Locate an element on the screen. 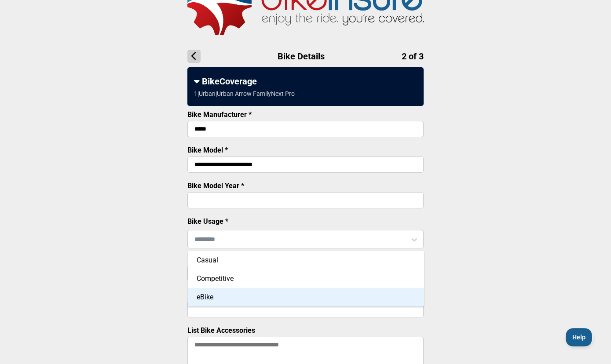 The width and height of the screenshot is (611, 364). h1: Bike Details is located at coordinates (305, 56).